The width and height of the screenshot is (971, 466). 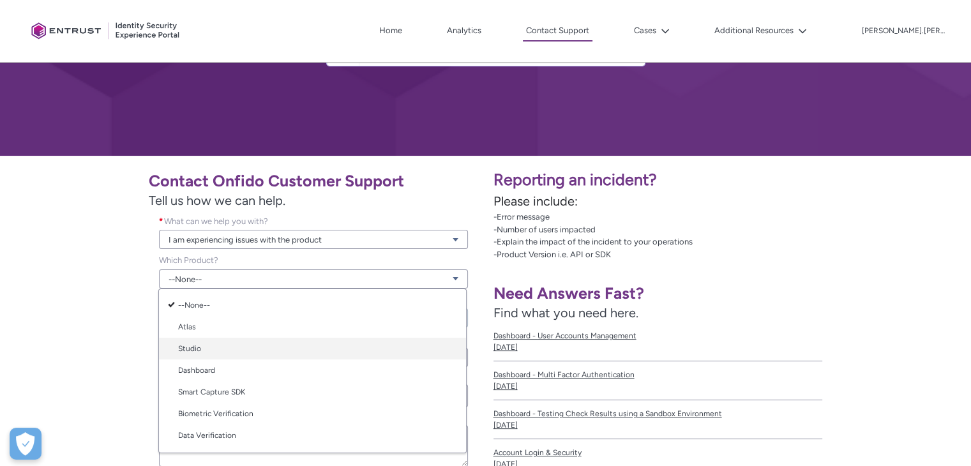 I want to click on a: Contact Support, so click(x=558, y=31).